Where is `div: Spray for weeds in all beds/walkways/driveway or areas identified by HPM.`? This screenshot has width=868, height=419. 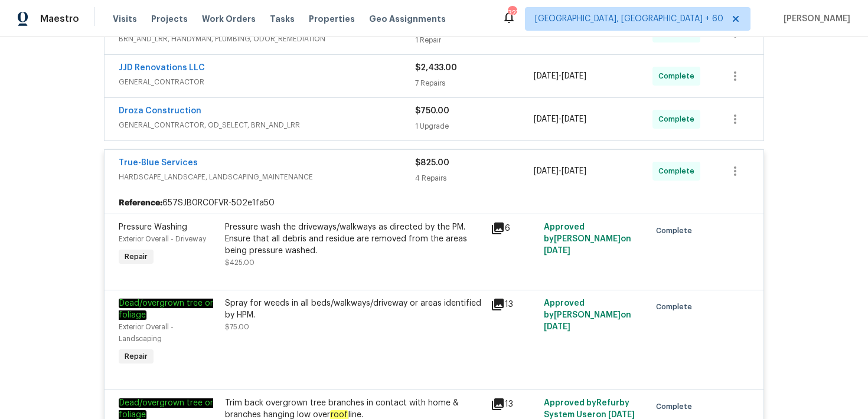 div: Spray for weeds in all beds/walkways/driveway or areas identified by HPM. is located at coordinates (355, 309).